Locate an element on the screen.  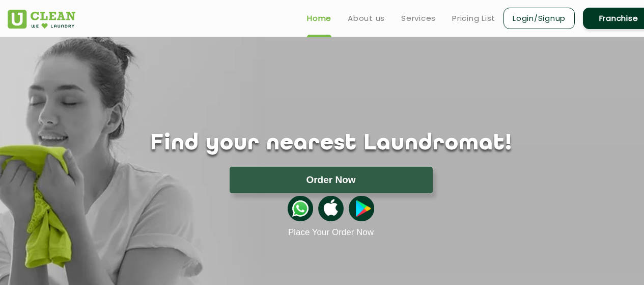
button: Order Now is located at coordinates (331, 180).